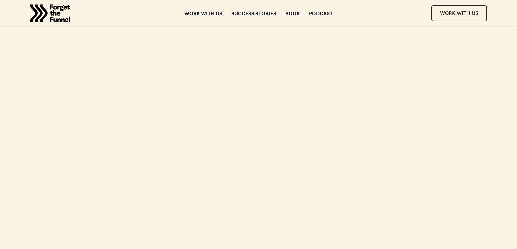  I want to click on a: Book, so click(293, 13).